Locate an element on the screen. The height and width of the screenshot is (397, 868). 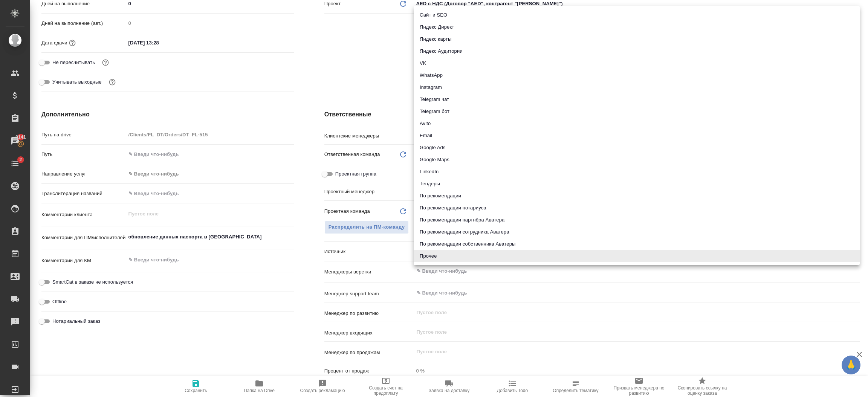
li: По рекомендации is located at coordinates (636, 196).